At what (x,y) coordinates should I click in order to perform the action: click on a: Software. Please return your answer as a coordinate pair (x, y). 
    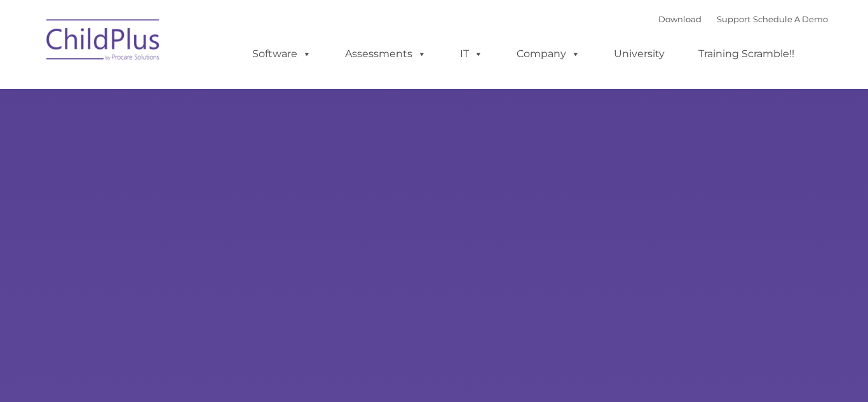
    Looking at the image, I should click on (282, 54).